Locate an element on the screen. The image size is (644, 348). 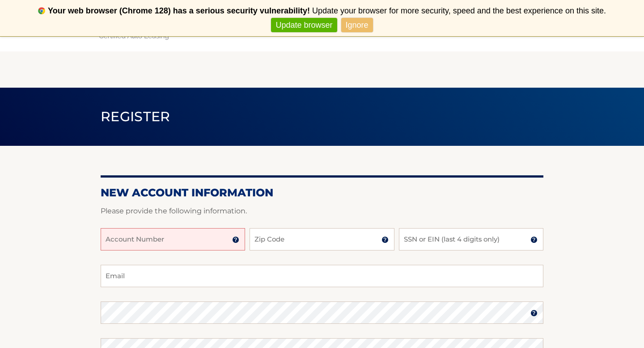
span: Register is located at coordinates (135, 116).